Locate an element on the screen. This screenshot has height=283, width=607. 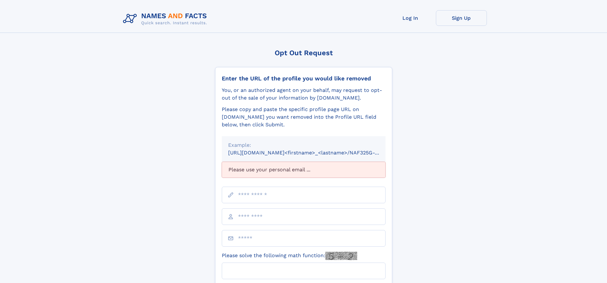
div: Example: is located at coordinates (304, 145).